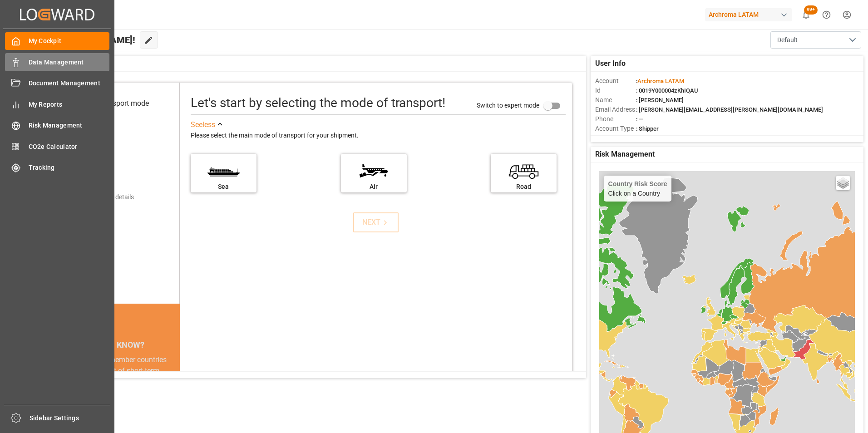  Describe the element at coordinates (203, 125) in the screenshot. I see `div: See less` at that location.